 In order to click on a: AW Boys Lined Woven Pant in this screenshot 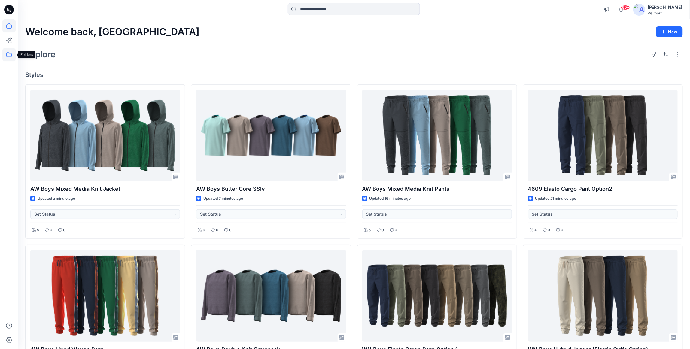, I will do `click(105, 296)`.